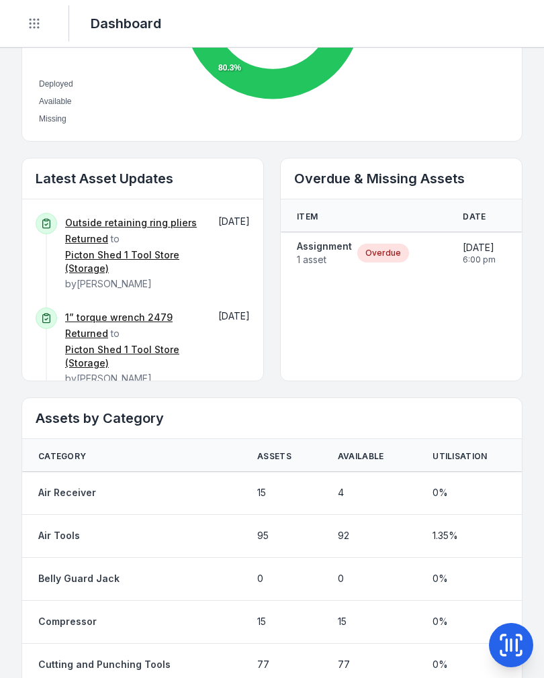  Describe the element at coordinates (67, 493) in the screenshot. I see `strong: Air Receiver` at that location.